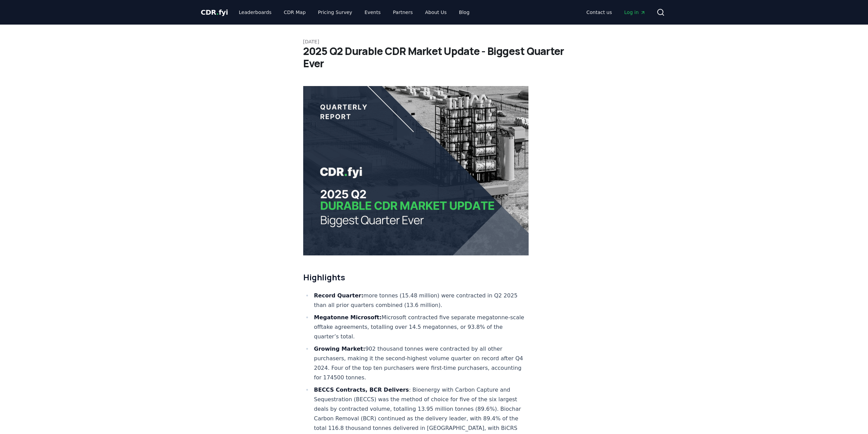 Image resolution: width=868 pixels, height=434 pixels. I want to click on li: more tonnes (15.48 million) were contracted in Q2 2025 than all prior quarters combined (13.6 mil..., so click(421, 300).